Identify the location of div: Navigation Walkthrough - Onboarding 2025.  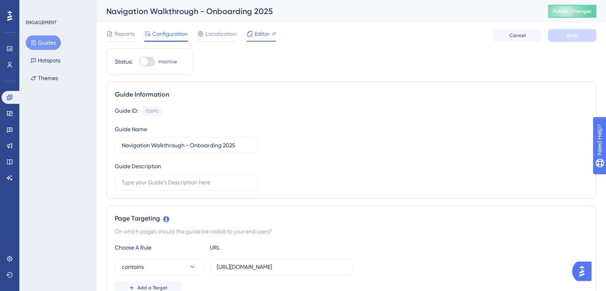
(317, 11).